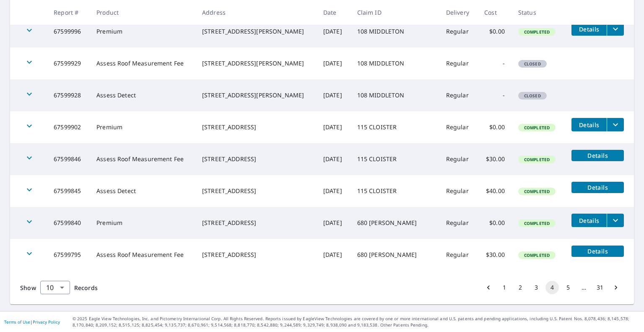 This screenshot has width=644, height=332. What do you see at coordinates (552, 287) in the screenshot?
I see `button: page 4` at bounding box center [552, 287].